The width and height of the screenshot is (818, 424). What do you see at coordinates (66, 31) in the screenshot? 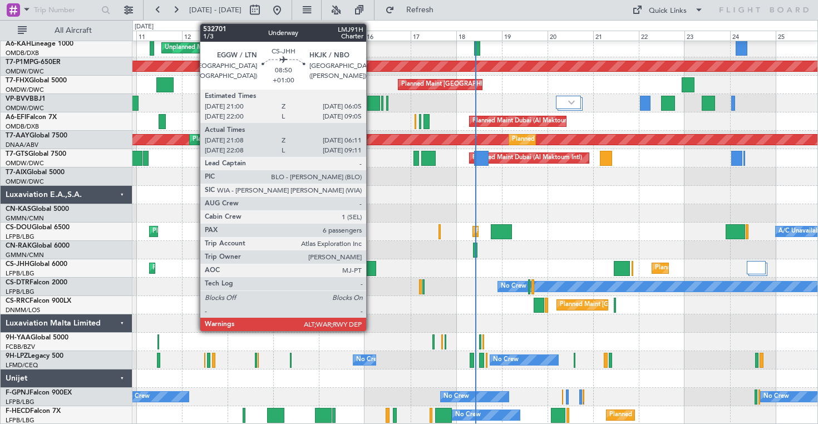
I see `button: All Aircraft` at bounding box center [66, 31].